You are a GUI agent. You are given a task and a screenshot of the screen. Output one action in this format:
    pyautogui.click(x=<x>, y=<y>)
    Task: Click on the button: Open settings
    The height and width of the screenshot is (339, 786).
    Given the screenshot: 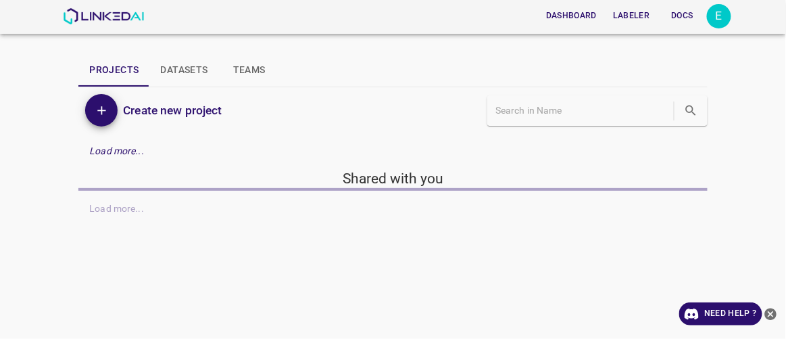 What is the action you would take?
    pyautogui.click(x=719, y=16)
    